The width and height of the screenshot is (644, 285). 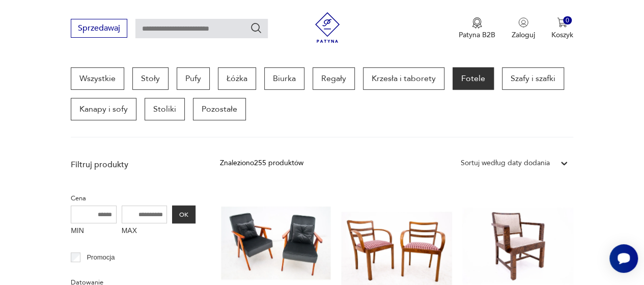 What do you see at coordinates (327, 28) in the screenshot?
I see `img: Patyna - sklep z meblami i dekoracjami vintage` at bounding box center [327, 28].